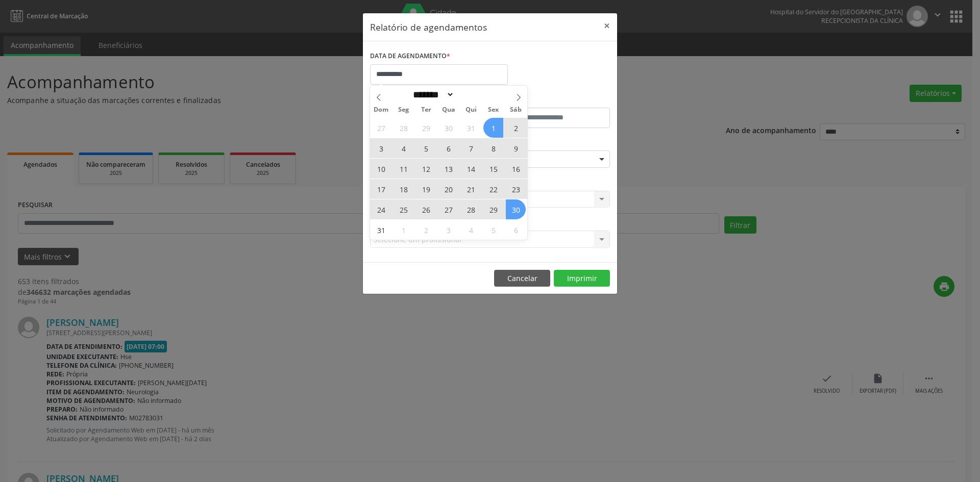 This screenshot has width=980, height=482. I want to click on span: Agosto 16, 2025, so click(516, 168).